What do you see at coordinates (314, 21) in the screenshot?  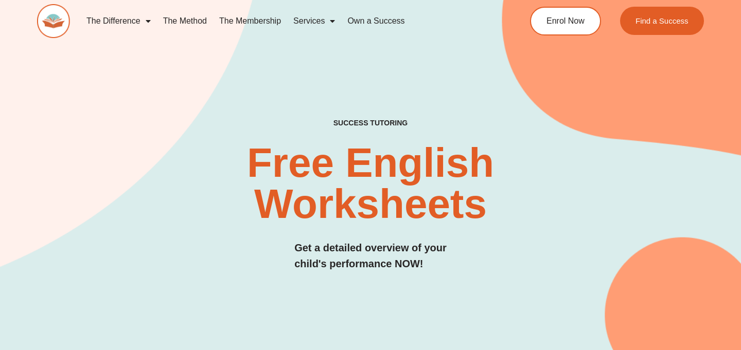 I see `a: Services` at bounding box center [314, 21].